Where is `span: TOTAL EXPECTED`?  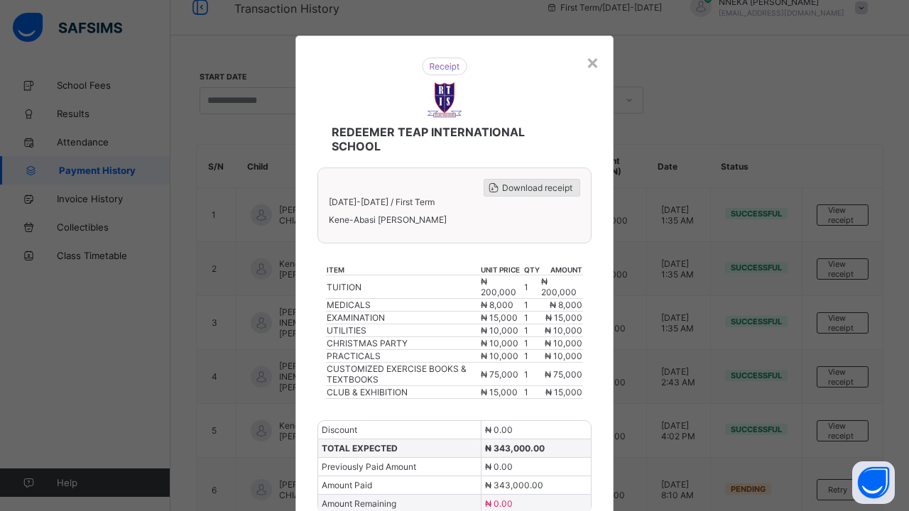 span: TOTAL EXPECTED is located at coordinates (359, 448).